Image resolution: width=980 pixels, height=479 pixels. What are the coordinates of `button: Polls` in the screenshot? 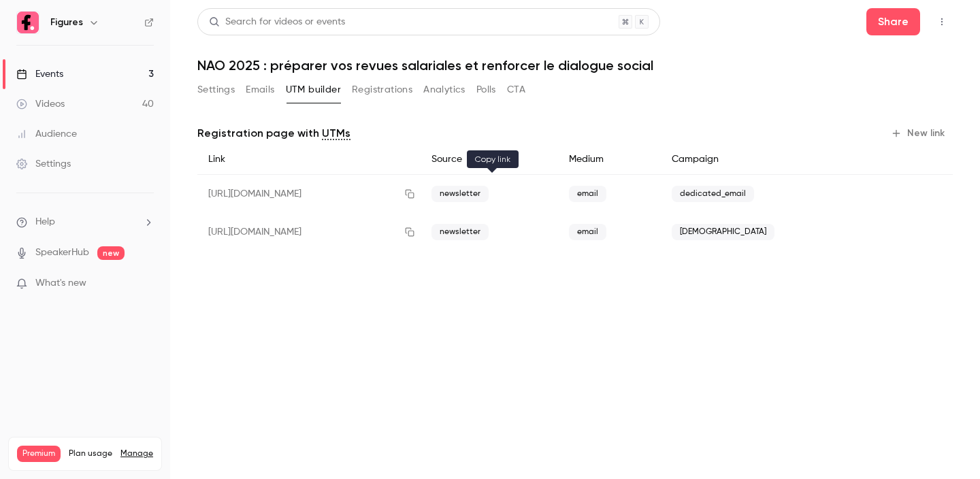 It's located at (486, 90).